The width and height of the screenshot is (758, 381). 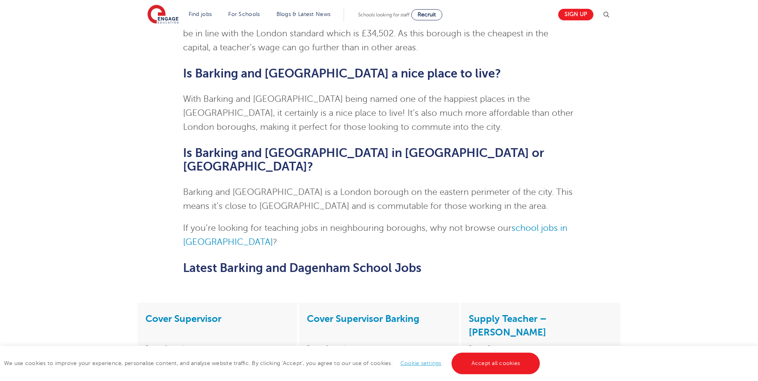 I want to click on a: Find jobs, so click(x=200, y=14).